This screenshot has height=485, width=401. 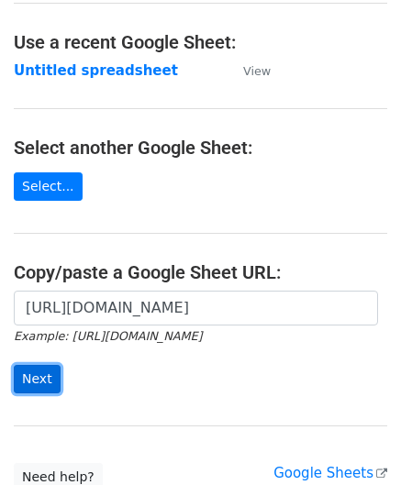 What do you see at coordinates (195, 308) in the screenshot?
I see `input: Paste your Google Sheet URL here` at bounding box center [195, 308].